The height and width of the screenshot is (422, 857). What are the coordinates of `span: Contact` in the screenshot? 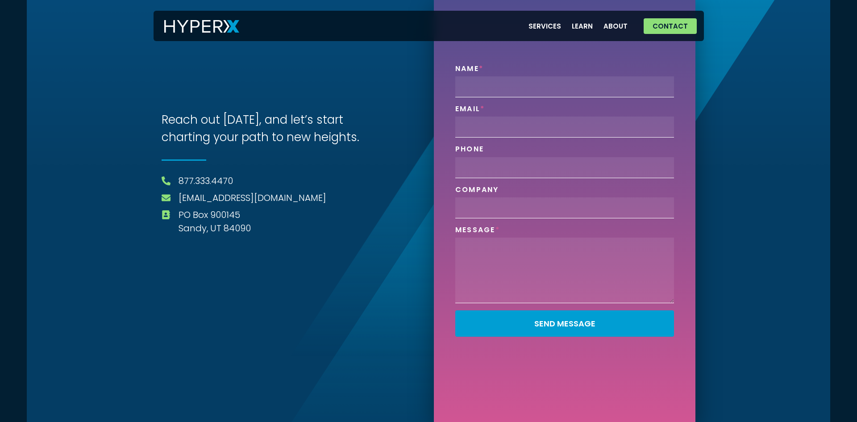 It's located at (670, 26).